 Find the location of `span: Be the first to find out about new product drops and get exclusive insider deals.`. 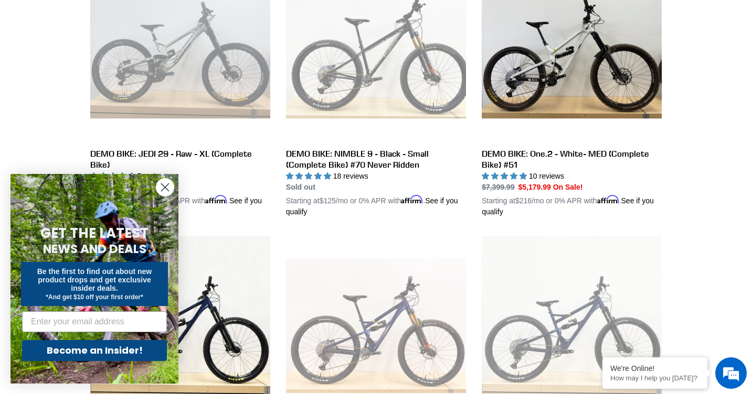

span: Be the first to find out about new product drops and get exclusive insider deals. is located at coordinates (94, 280).